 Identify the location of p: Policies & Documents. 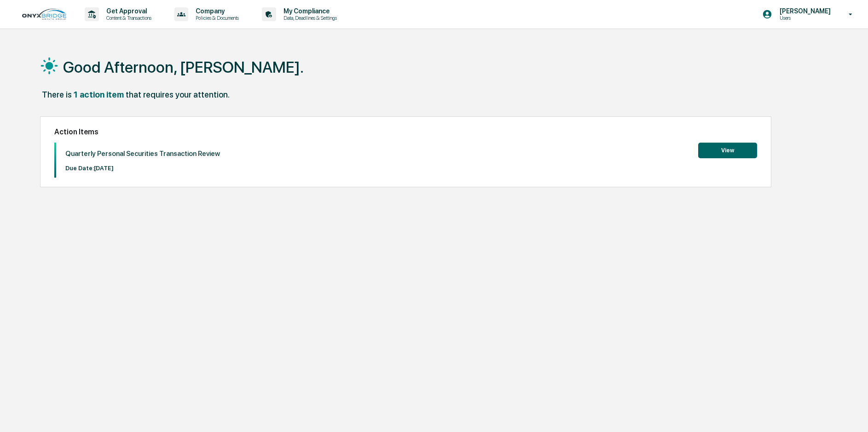
(216, 18).